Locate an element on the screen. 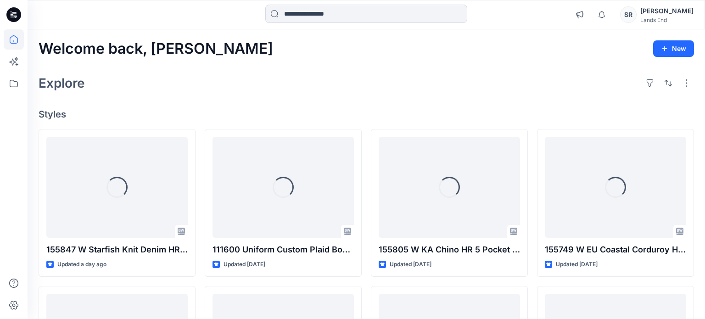 The width and height of the screenshot is (705, 319). p: 111600 Uniform Custom Plaid Box Pleat Skirt Top Of Knee is located at coordinates (283, 250).